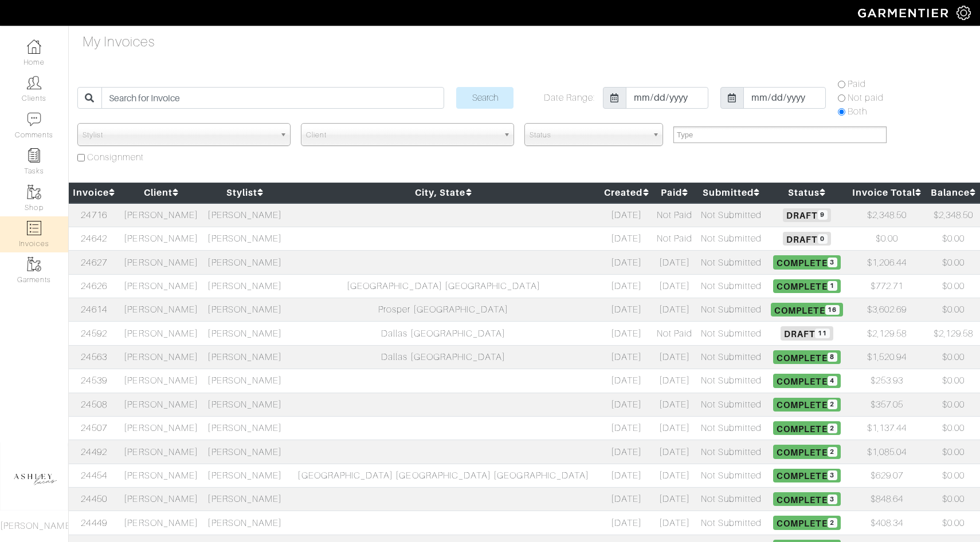  What do you see at coordinates (34, 46) in the screenshot?
I see `img: dashboard-icon-dbcd8f5a0b271acd01030246c82b418ddd0df26cd7fceb0bd07c9910d44c42f6.png` at bounding box center [34, 46].